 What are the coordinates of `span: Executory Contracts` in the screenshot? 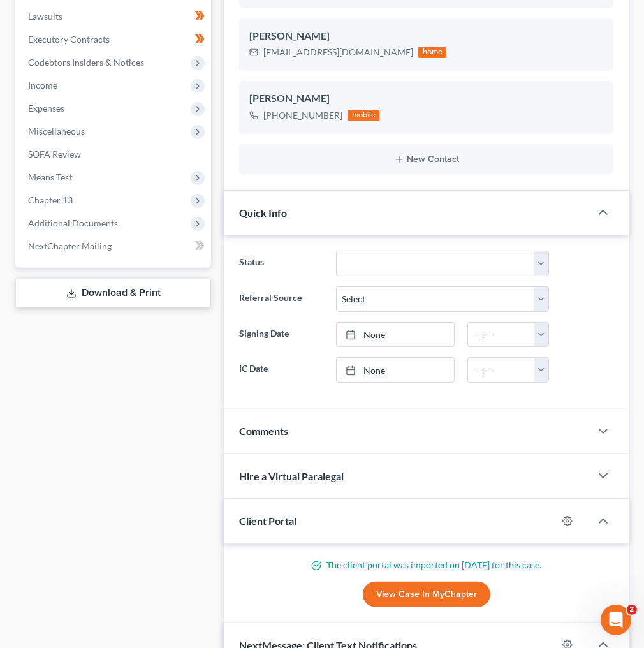 It's located at (69, 39).